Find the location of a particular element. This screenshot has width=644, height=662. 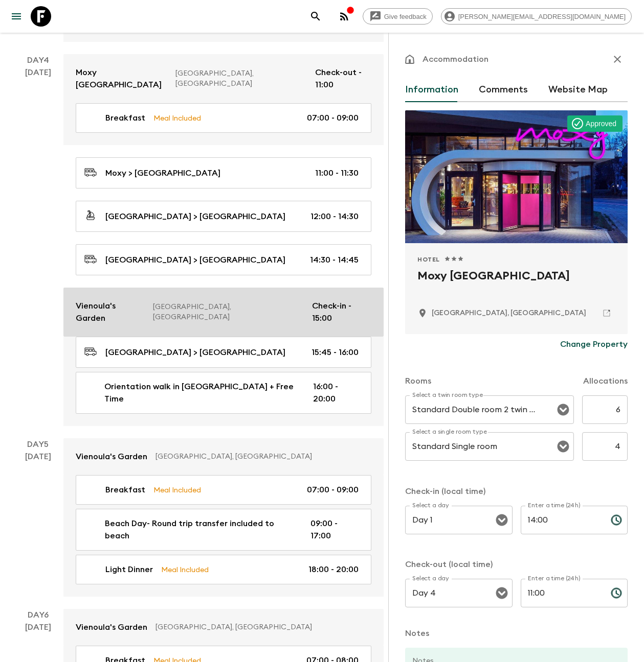

p: Athens, Greece is located at coordinates (509, 313).